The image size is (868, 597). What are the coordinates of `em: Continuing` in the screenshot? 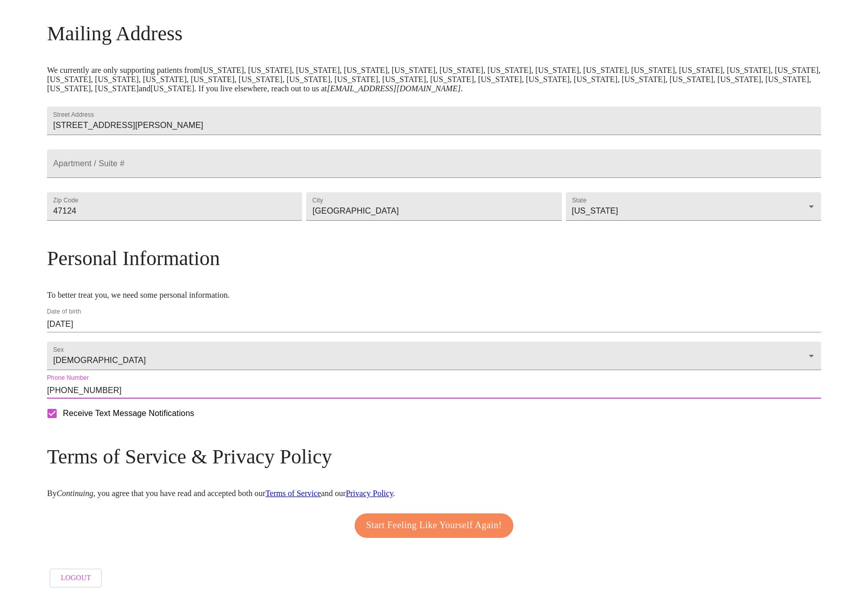 It's located at (75, 494).